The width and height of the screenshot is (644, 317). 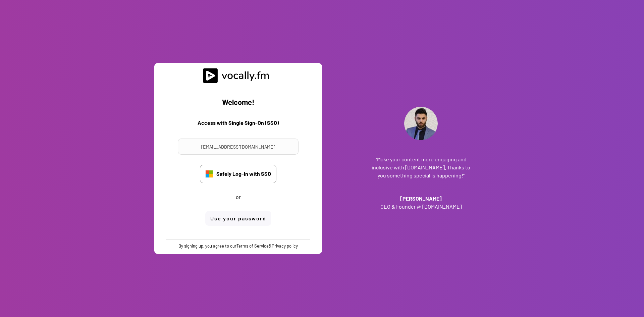 What do you see at coordinates (244, 174) in the screenshot?
I see `div: Safely Log-In with SSO` at bounding box center [244, 174].